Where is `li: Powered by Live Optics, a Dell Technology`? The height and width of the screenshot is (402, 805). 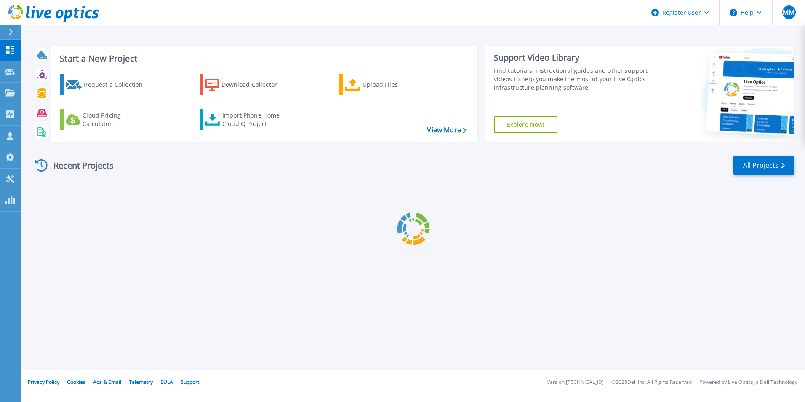 li: Powered by Live Optics, a Dell Technology is located at coordinates (748, 382).